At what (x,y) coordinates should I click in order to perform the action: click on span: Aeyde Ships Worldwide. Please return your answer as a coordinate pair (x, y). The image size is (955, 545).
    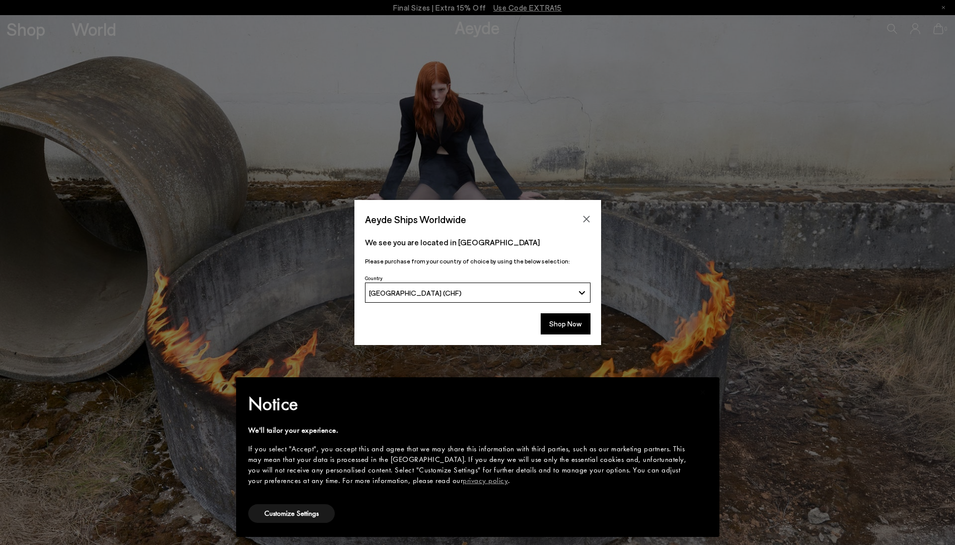
    Looking at the image, I should click on (415, 219).